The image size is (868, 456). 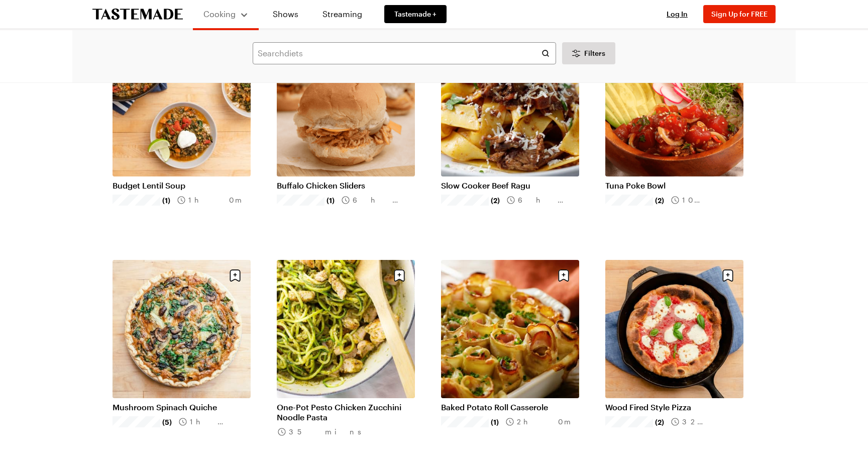 What do you see at coordinates (415, 14) in the screenshot?
I see `span: Tastemade +` at bounding box center [415, 14].